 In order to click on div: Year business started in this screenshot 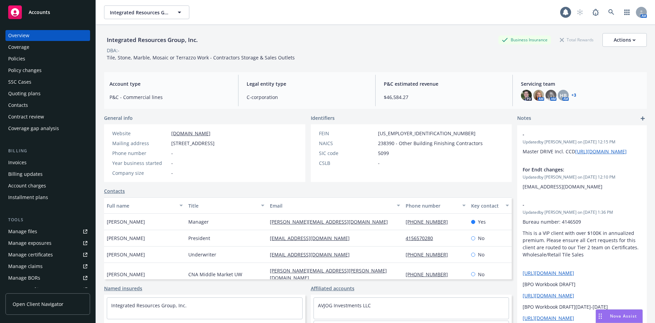, I will do `click(140, 163)`.